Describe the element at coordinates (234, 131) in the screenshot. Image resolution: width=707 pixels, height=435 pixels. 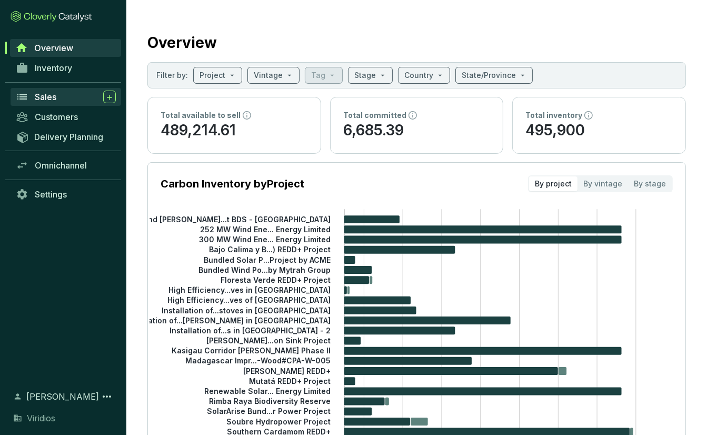
I see `p: 489,214.61` at that location.